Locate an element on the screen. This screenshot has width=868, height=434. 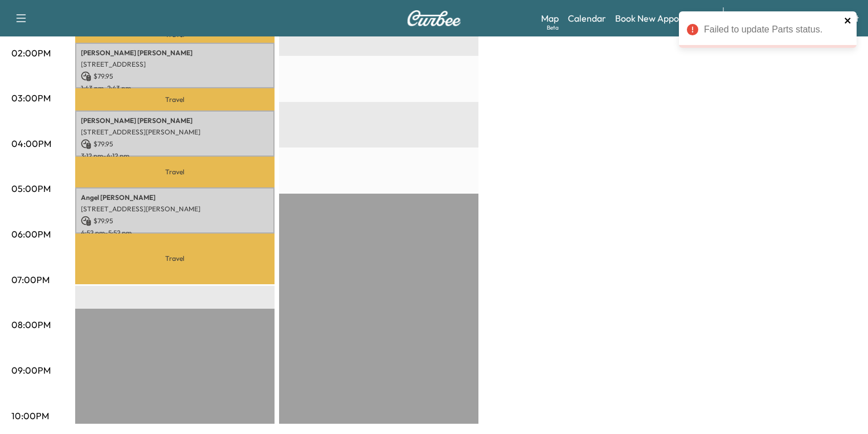
img: Curbee Logo is located at coordinates (434, 18).